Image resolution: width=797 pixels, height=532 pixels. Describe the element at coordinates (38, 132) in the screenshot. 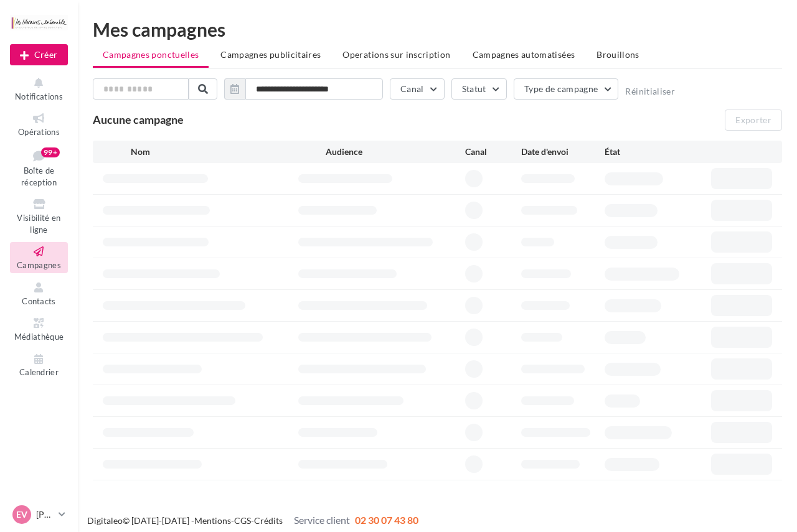

I see `span: Opérations` at that location.